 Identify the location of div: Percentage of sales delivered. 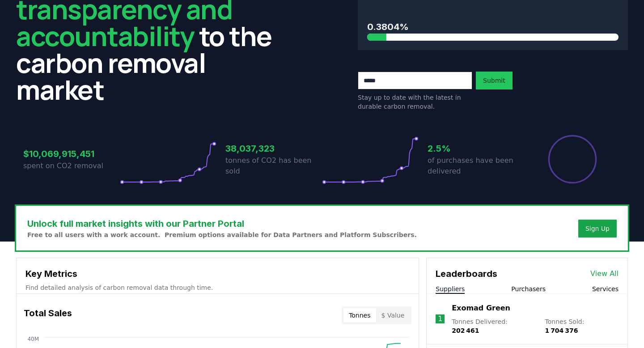
(573, 160).